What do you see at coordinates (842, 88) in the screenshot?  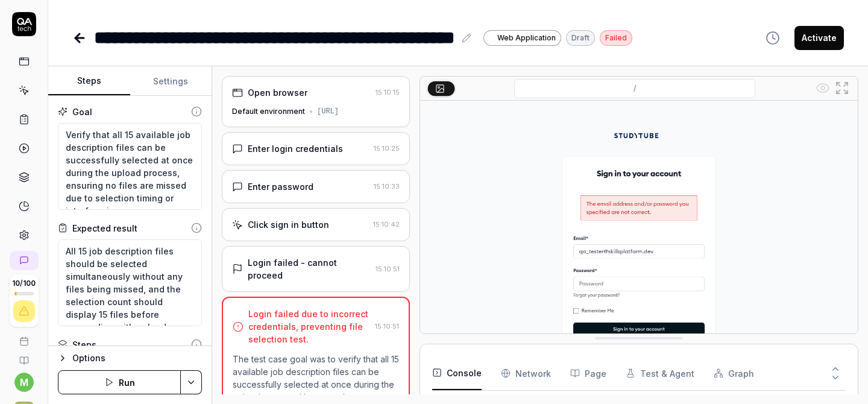 I see `button: Open in full screen` at bounding box center [842, 88].